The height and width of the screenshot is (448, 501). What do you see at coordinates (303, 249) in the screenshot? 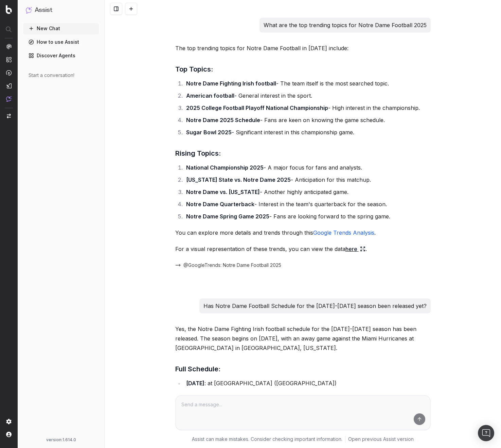
I see `p: For a visual representation of these trends, you can view the data .` at bounding box center [303, 249].